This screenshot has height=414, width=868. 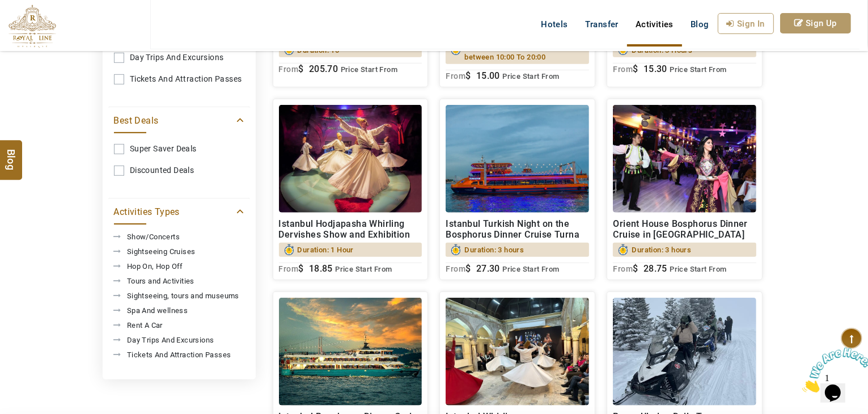 I want to click on a: Super Saver Deals, so click(x=179, y=149).